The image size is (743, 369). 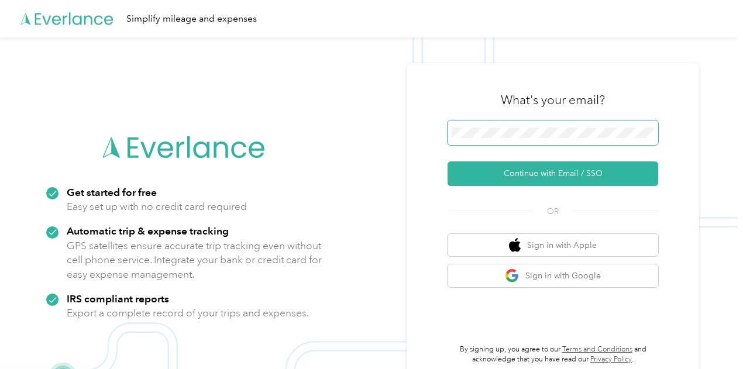 I want to click on p: By signing up, you agree to our and acknowledge that you have read our ., so click(x=553, y=355).